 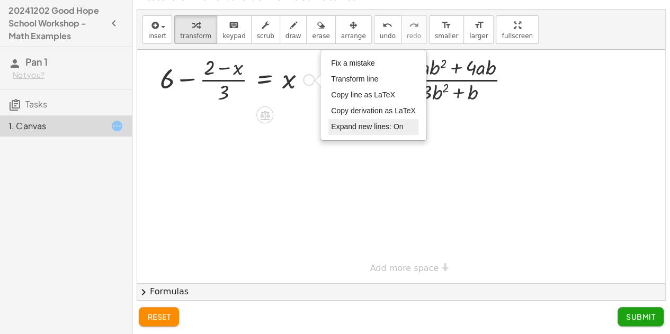 What do you see at coordinates (401, 292) in the screenshot?
I see `button: chevron_rightFormulas` at bounding box center [401, 292].